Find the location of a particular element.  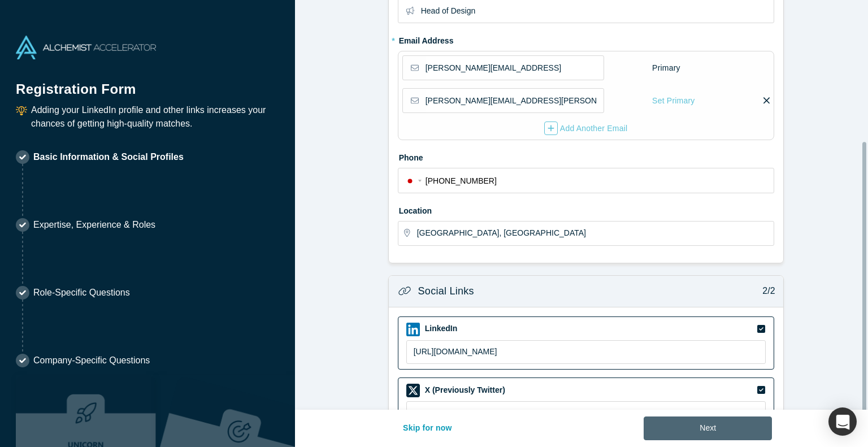

div: Primary is located at coordinates (666, 68).